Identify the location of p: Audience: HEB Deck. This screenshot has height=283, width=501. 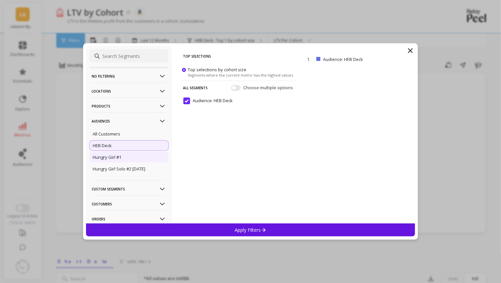
(355, 59).